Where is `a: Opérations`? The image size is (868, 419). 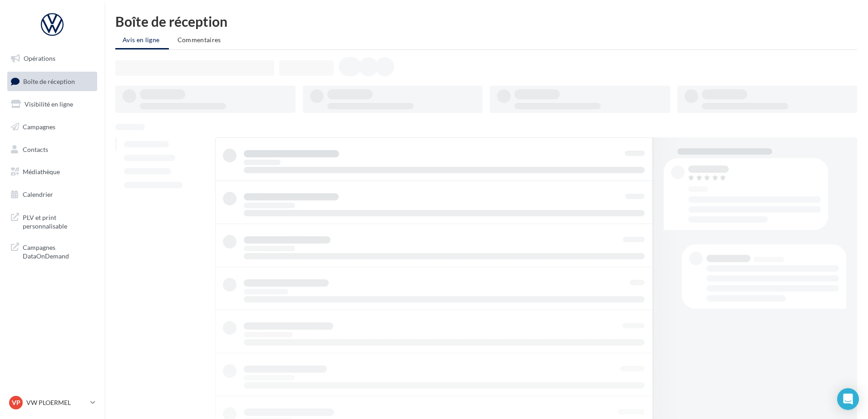 a: Opérations is located at coordinates (52, 58).